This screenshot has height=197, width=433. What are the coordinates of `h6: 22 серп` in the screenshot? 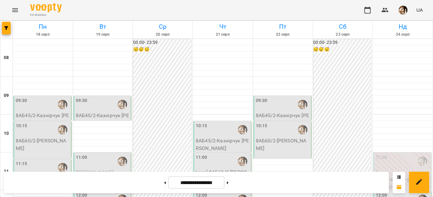 It's located at (283, 34).